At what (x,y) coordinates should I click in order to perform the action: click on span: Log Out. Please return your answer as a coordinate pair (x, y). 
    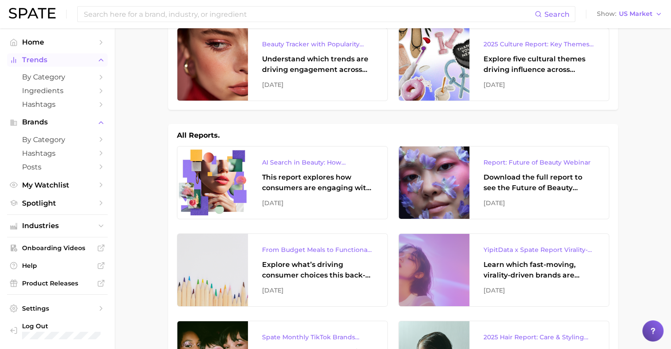
    Looking at the image, I should click on (61, 326).